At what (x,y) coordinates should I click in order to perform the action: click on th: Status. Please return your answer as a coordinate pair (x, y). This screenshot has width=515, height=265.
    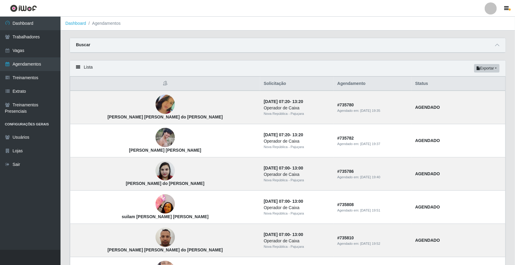
    Looking at the image, I should click on (458, 84).